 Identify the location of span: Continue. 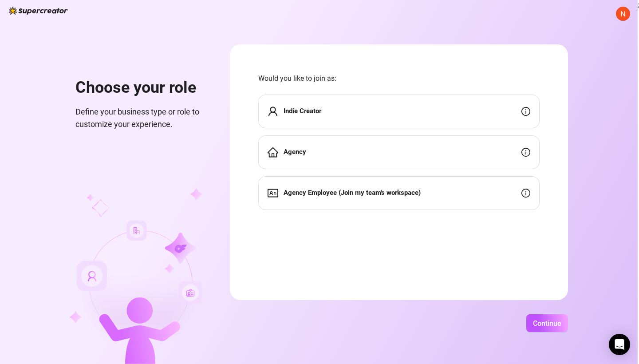
(547, 323).